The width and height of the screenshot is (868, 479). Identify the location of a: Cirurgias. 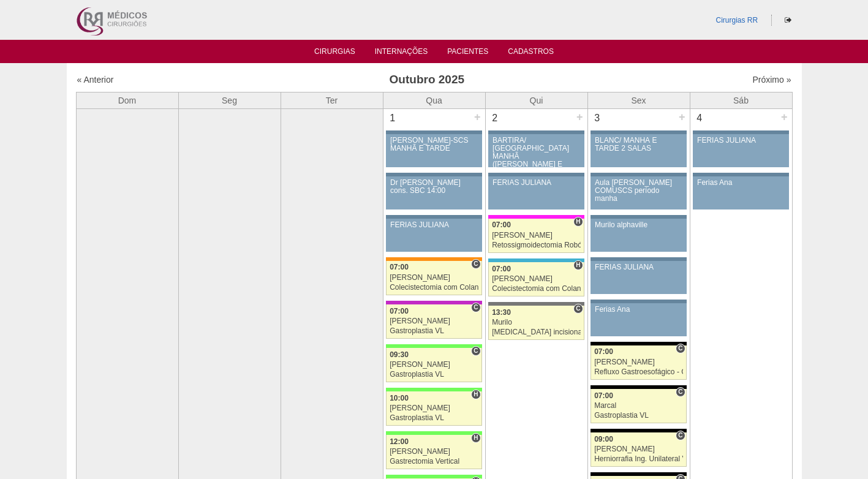
(334, 54).